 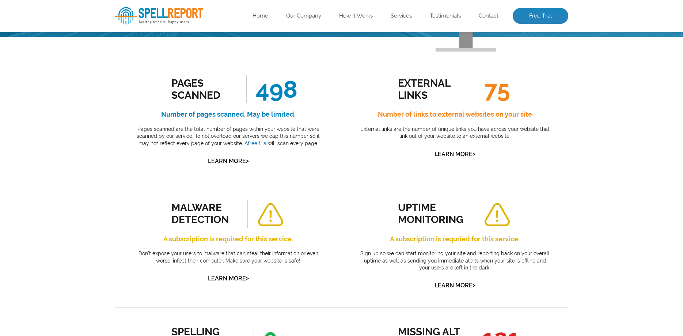 I want to click on div: external links, so click(x=431, y=90).